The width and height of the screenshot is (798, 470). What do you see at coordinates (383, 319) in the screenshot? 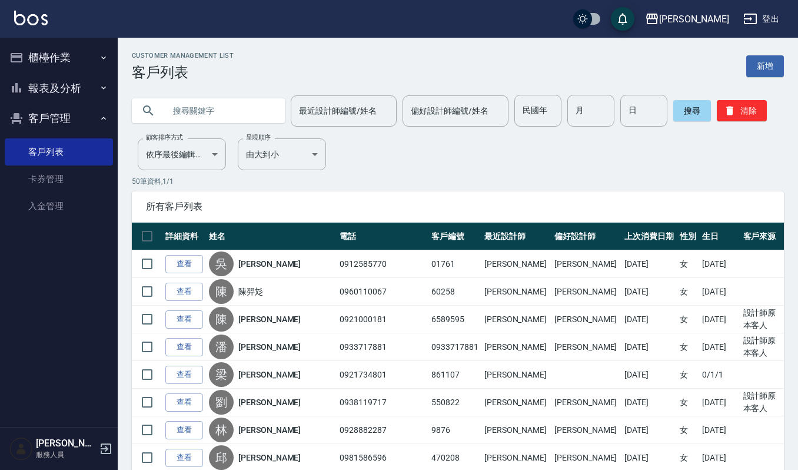
I see `td: 0921000181` at bounding box center [383, 319].